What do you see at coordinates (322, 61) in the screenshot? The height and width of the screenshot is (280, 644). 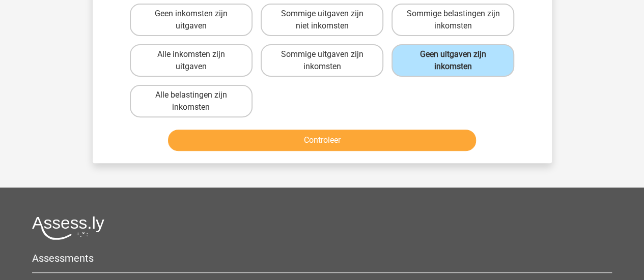 I see `label: Sommige uitgaven zijn inkomsten` at bounding box center [322, 61].